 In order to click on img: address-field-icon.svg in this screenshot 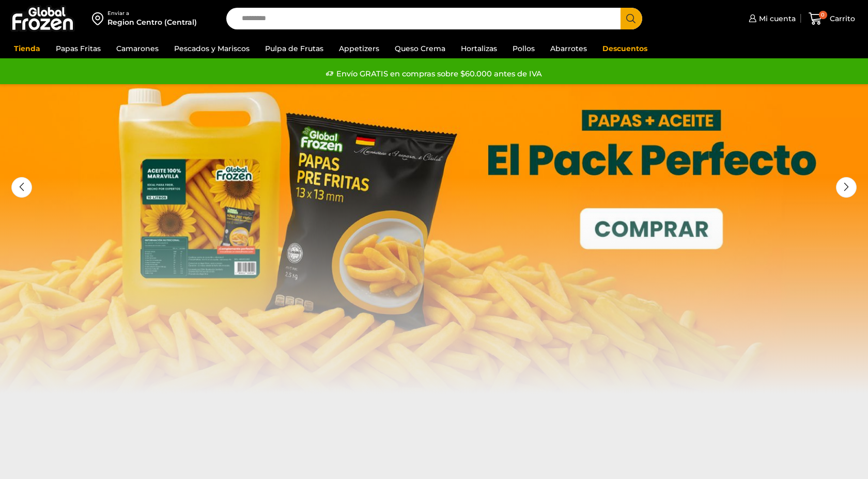, I will do `click(100, 19)`.